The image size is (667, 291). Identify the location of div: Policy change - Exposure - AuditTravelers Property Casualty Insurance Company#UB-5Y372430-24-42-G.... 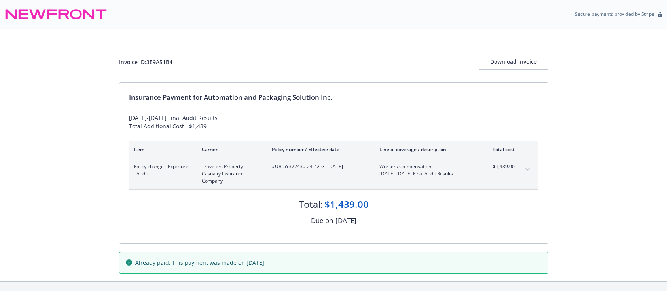
(333, 174).